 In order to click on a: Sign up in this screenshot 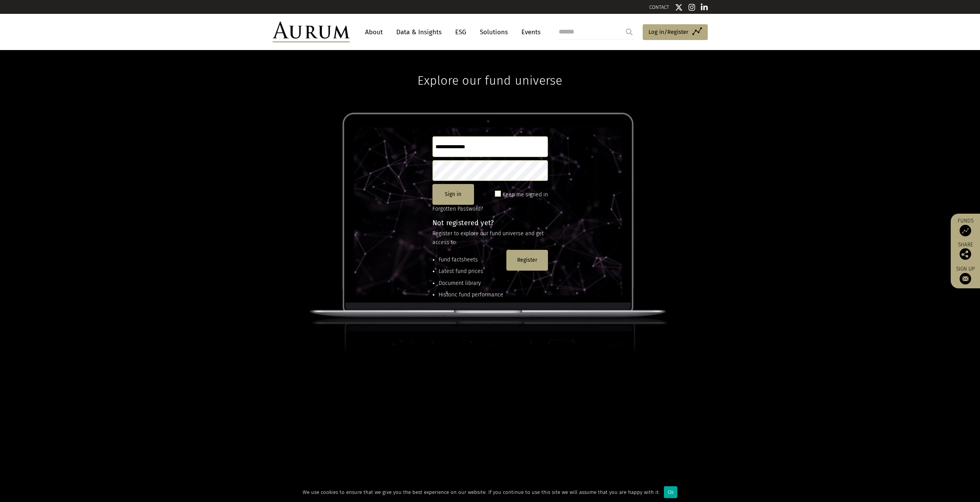, I will do `click(966, 275)`.